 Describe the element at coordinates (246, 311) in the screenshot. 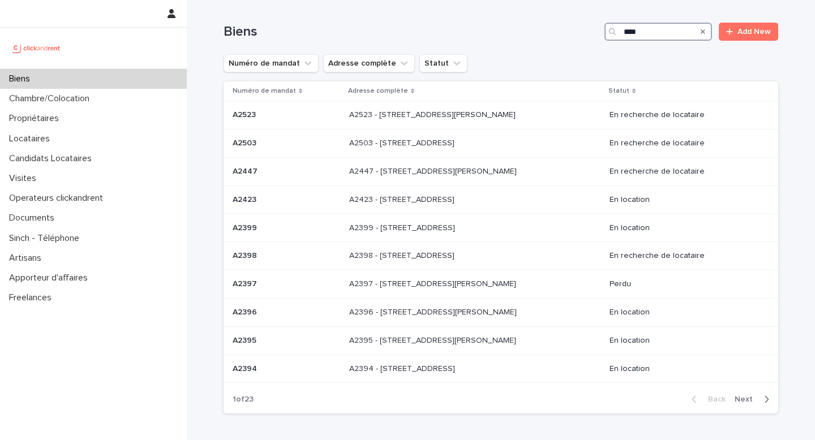

I see `p: A2396` at that location.